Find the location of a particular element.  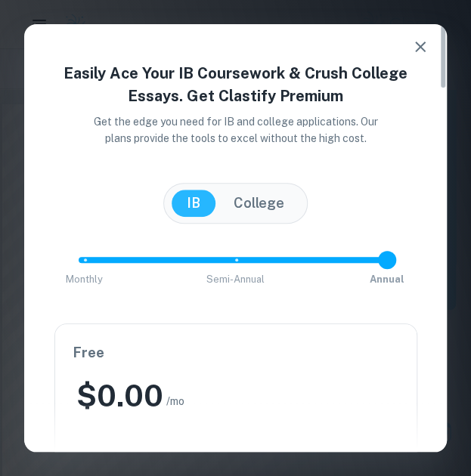

h6: Free is located at coordinates (236, 353).